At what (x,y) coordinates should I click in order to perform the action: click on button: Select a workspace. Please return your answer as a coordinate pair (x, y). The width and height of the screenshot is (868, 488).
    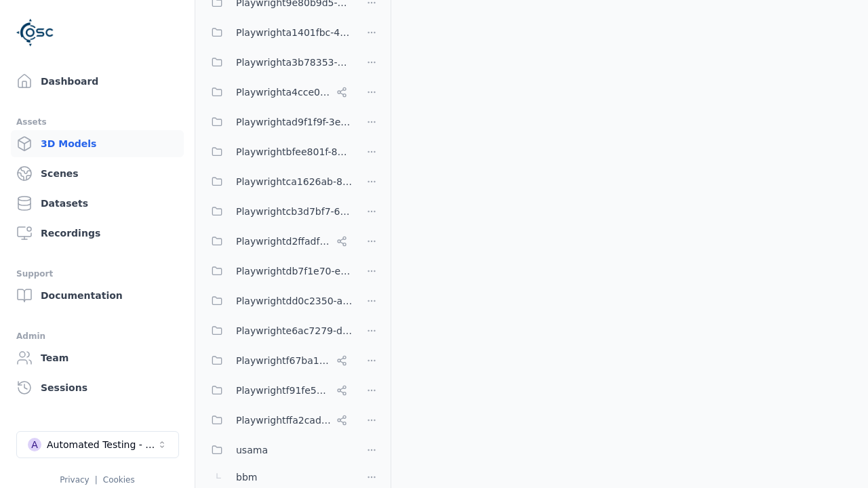
    Looking at the image, I should click on (98, 445).